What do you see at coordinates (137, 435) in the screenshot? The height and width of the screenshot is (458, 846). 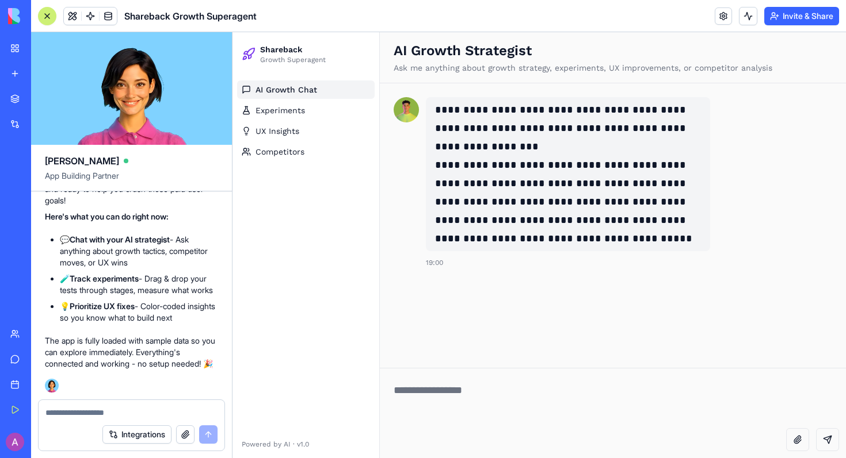 I see `button: Integrations` at bounding box center [137, 435].